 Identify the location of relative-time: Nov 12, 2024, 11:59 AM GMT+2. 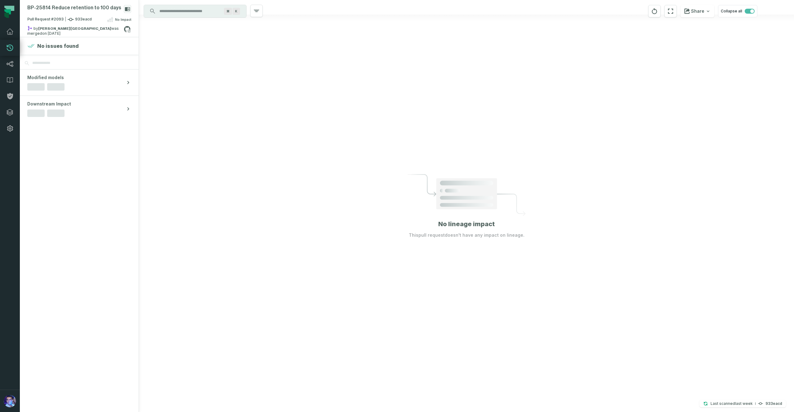
(51, 33).